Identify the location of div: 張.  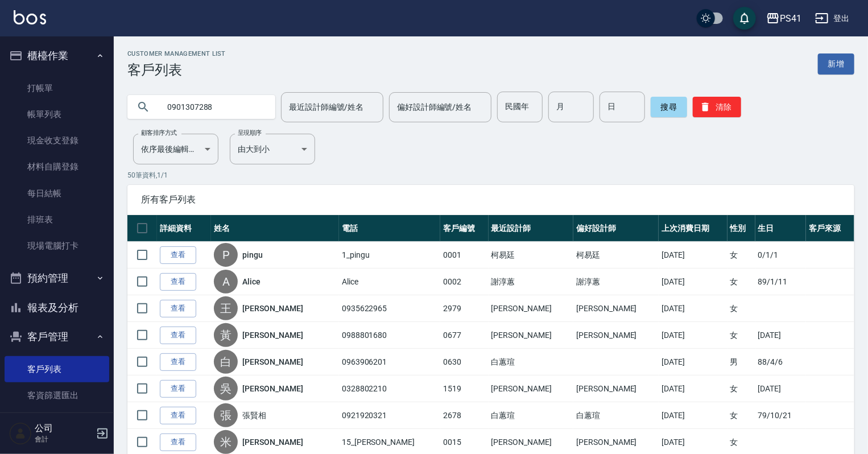
(226, 415).